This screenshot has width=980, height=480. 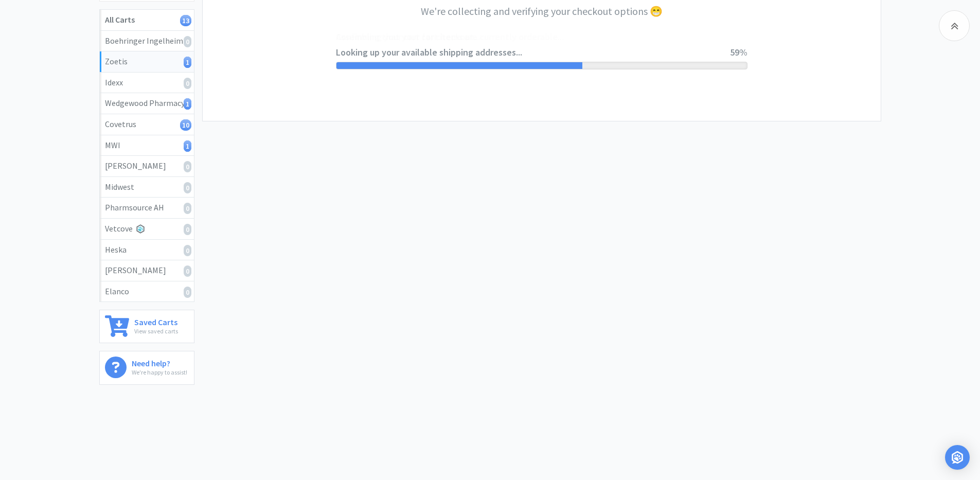 I want to click on div: Covetrus, so click(x=147, y=124).